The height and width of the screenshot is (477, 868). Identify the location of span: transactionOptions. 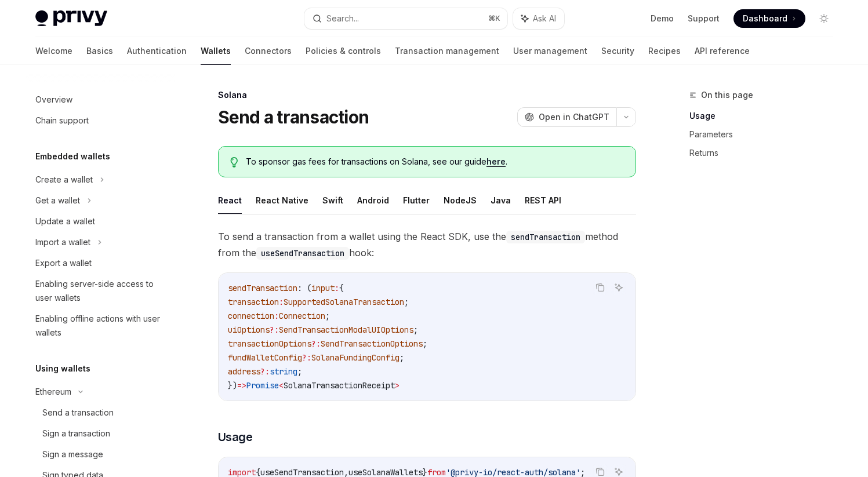
(269, 344).